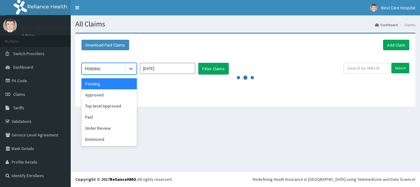 The height and width of the screenshot is (187, 420). Describe the element at coordinates (401, 68) in the screenshot. I see `input: Search` at that location.